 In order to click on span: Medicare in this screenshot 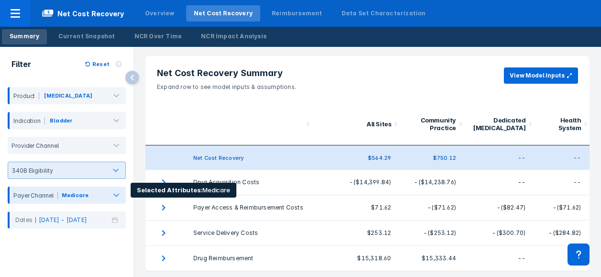, I will do `click(75, 195)`.